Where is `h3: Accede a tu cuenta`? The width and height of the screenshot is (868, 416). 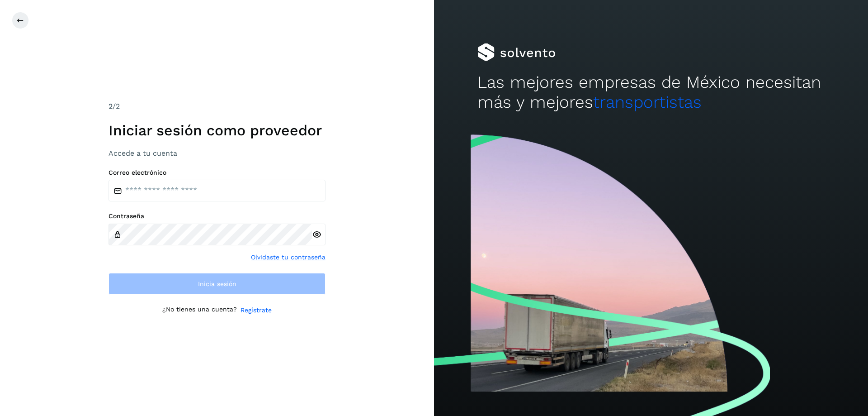 h3: Accede a tu cuenta is located at coordinates (217, 153).